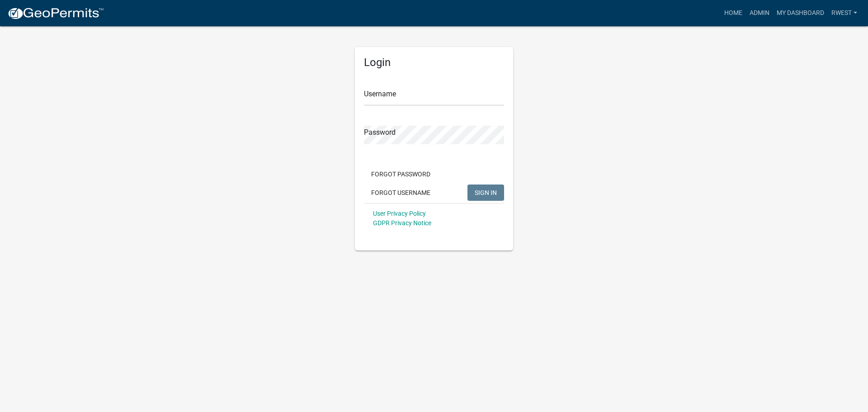 This screenshot has height=412, width=868. Describe the element at coordinates (402, 223) in the screenshot. I see `a: GDPR Privacy Notice` at that location.